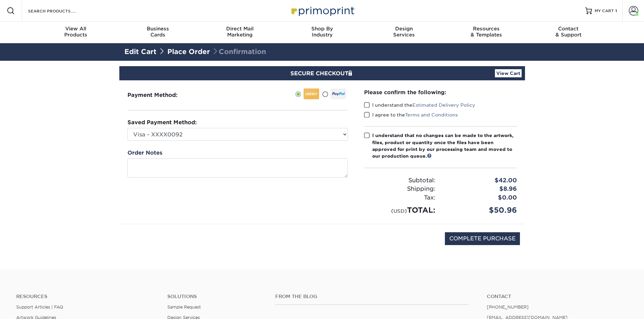  Describe the element at coordinates (162, 123) in the screenshot. I see `label: Saved Payment Method:` at that location.